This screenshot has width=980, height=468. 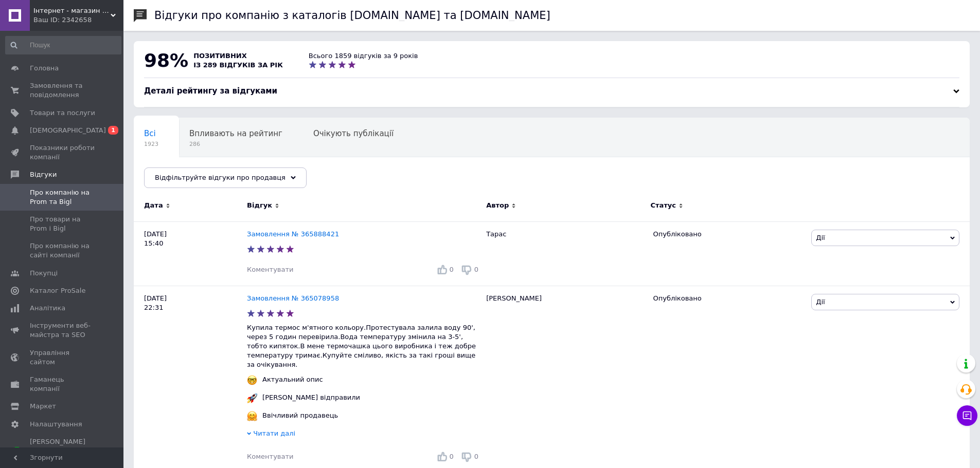 What do you see at coordinates (252, 398) in the screenshot?
I see `img: :rocket:` at bounding box center [252, 398].